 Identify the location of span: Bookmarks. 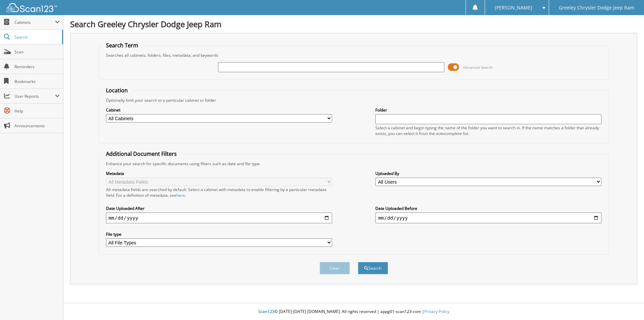
(37, 81).